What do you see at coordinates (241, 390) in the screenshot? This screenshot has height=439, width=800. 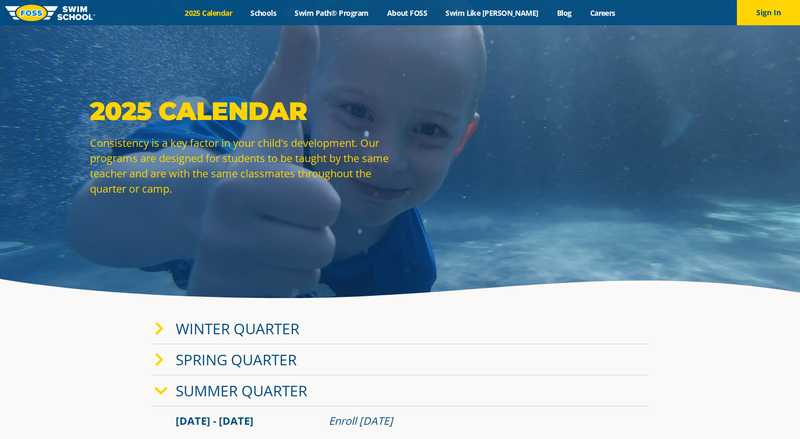 I see `a: Summer Quarter` at bounding box center [241, 390].